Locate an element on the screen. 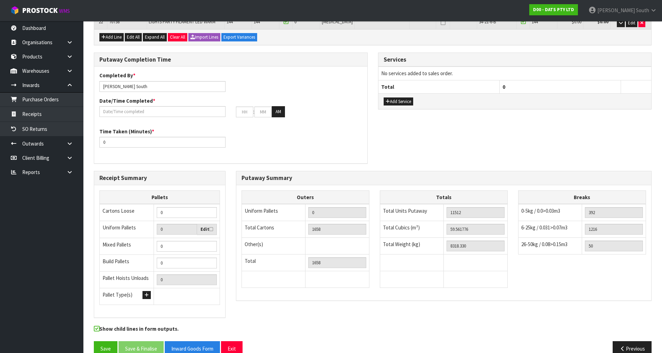 This screenshot has height=353, width=662. th: Total is located at coordinates (439, 87).